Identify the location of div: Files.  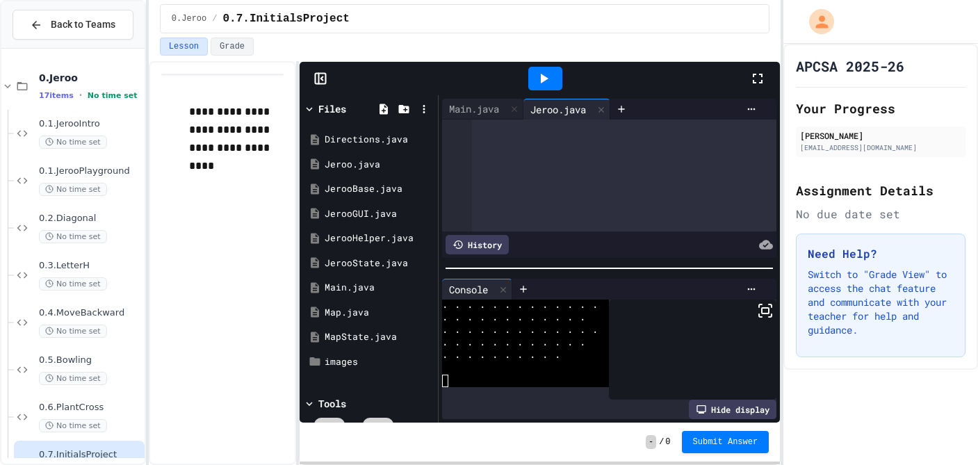
(332, 108).